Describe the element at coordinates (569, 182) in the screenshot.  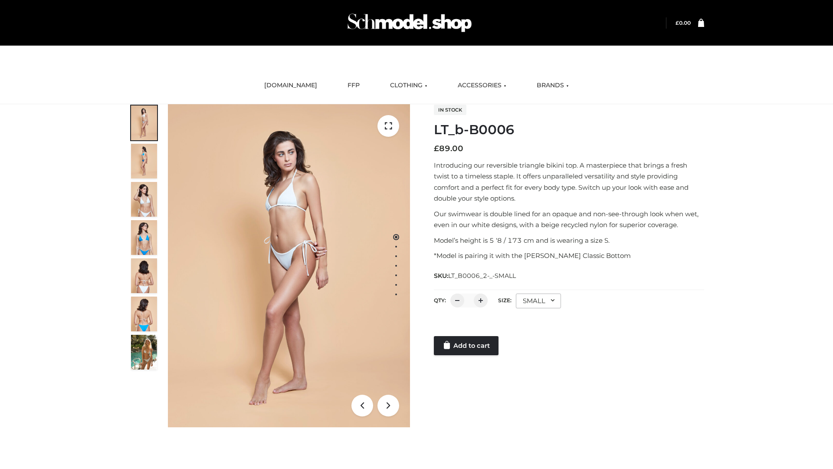
I see `p: Introducing our reversible triangle bikini top. A masterpiece that brings a fresh twist to a time...` at that location.